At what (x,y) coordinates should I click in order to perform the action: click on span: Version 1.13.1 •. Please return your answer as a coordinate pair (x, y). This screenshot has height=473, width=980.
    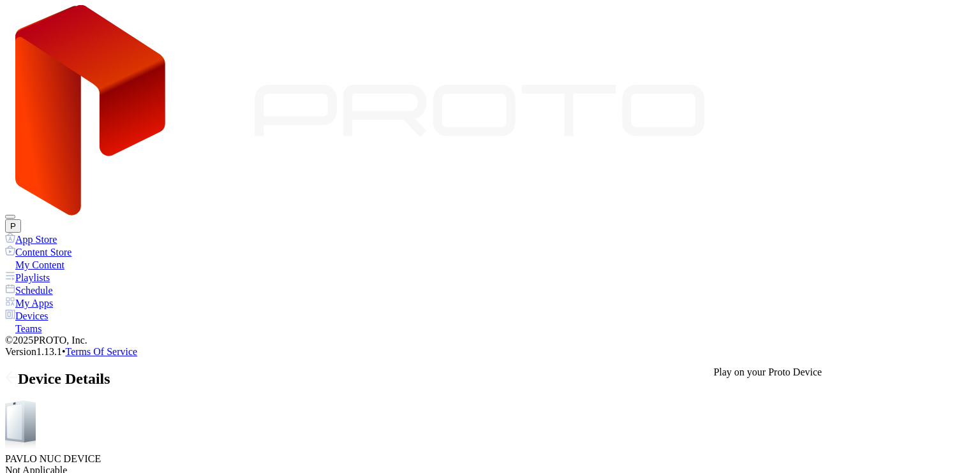
    Looking at the image, I should click on (35, 352).